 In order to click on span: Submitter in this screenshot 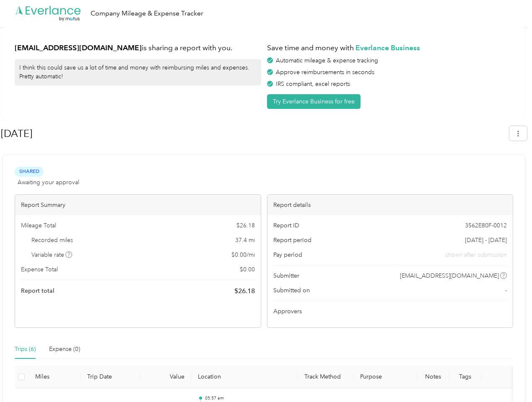, I will do `click(286, 276)`.